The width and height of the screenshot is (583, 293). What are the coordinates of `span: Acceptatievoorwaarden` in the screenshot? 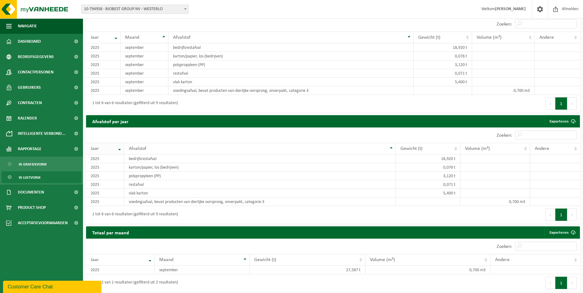 It's located at (43, 223).